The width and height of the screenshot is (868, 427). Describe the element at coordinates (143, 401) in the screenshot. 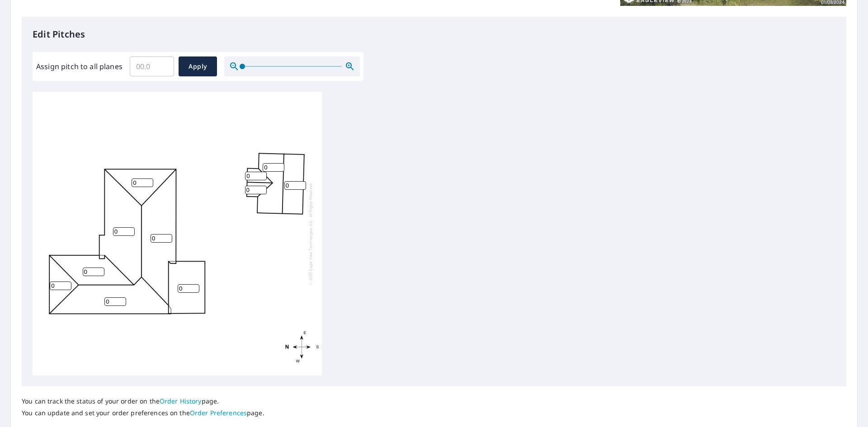

I see `p: You can track the status of your order on the page.` at that location.